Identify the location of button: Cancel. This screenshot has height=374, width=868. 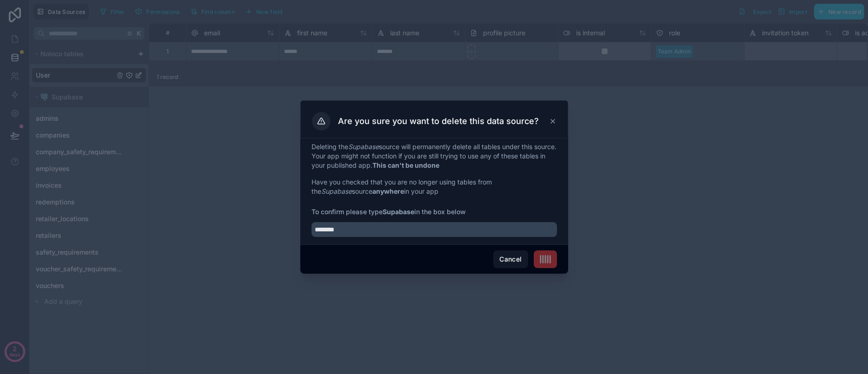
(511, 259).